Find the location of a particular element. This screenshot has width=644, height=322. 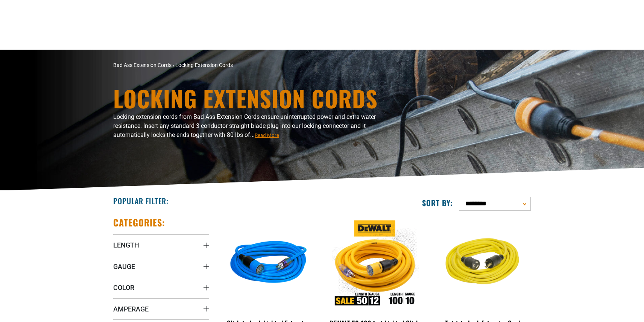

img: blue is located at coordinates (268, 264).